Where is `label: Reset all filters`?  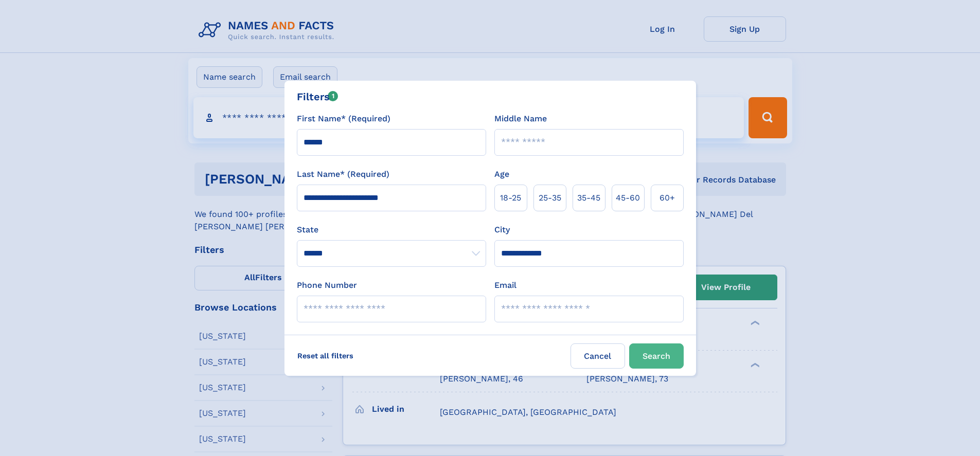
label: Reset all filters is located at coordinates (325, 356).